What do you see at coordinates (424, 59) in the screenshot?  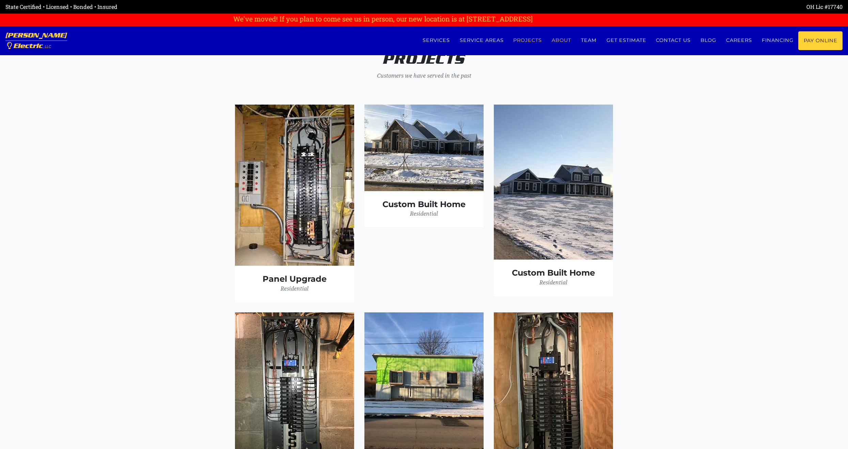 I see `h2: Projects` at bounding box center [424, 59].